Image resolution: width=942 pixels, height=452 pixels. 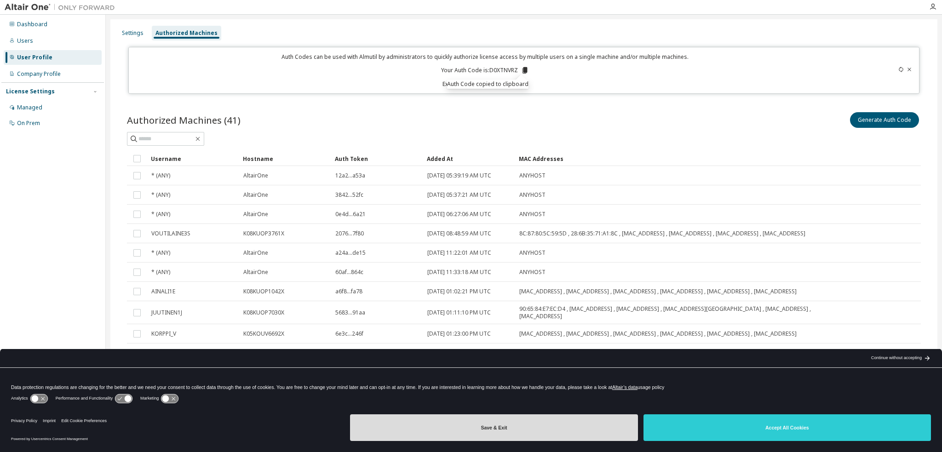 I want to click on span: 2076...7f80, so click(x=350, y=234).